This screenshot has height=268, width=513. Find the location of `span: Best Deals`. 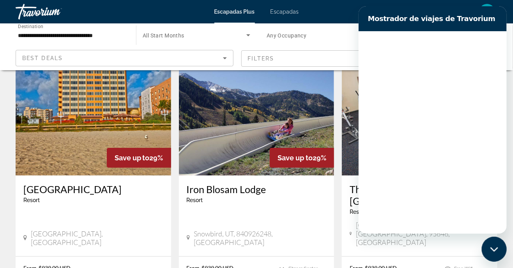

span: Best Deals is located at coordinates (42, 58).